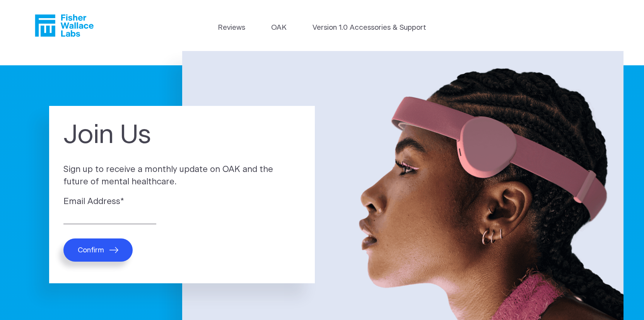  What do you see at coordinates (182, 202) in the screenshot?
I see `label: Email Address` at bounding box center [182, 202].